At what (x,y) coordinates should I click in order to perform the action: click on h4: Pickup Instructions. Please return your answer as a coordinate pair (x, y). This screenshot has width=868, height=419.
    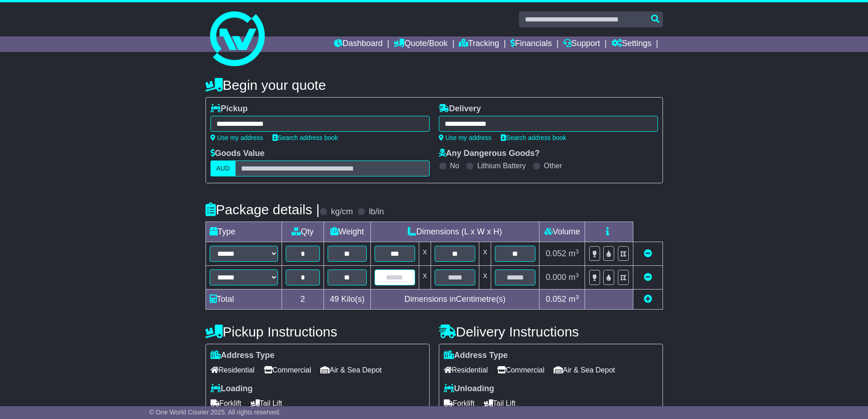
    Looking at the image, I should click on (317, 332).